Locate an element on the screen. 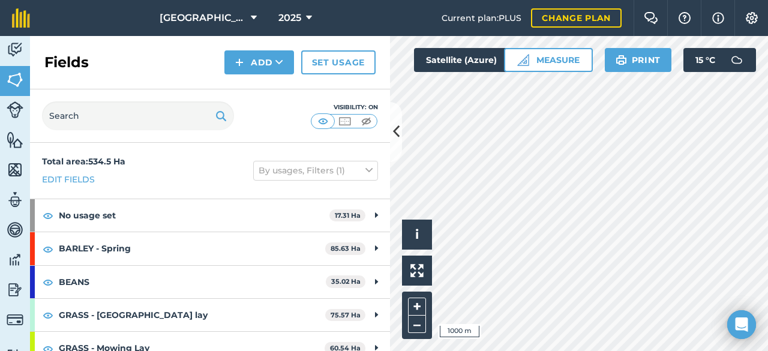 This screenshot has height=351, width=768. span: 2025 is located at coordinates (290, 18).